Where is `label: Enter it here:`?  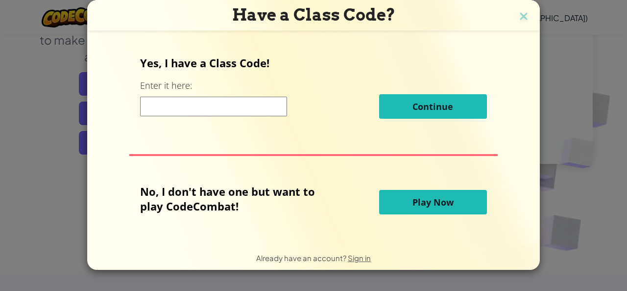 label: Enter it here: is located at coordinates (166, 85).